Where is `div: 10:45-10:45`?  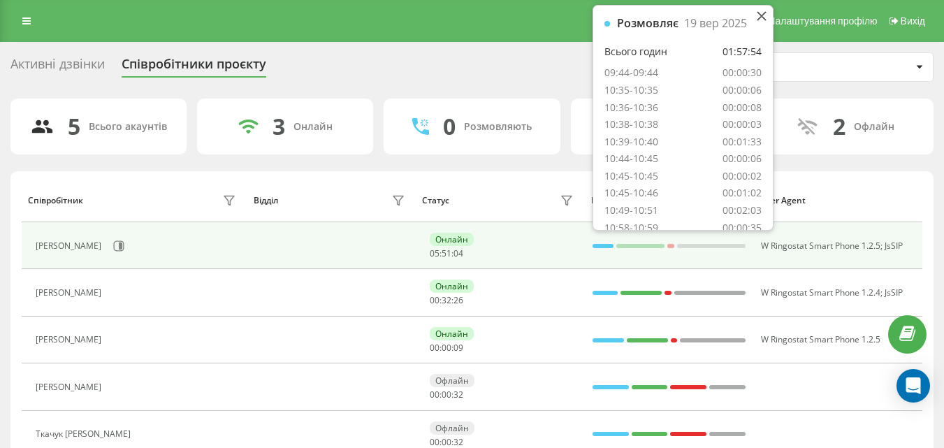 div: 10:45-10:45 is located at coordinates (631, 176).